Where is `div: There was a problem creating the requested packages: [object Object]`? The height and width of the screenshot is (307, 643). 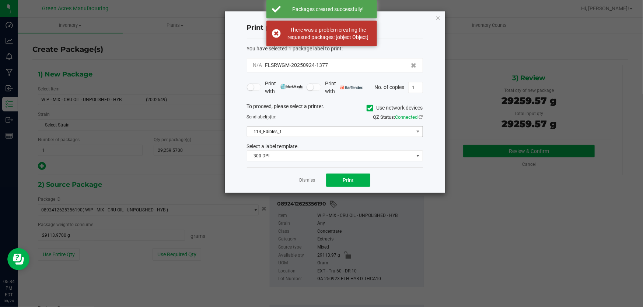
div: There was a problem creating the requested packages: [object Object] is located at coordinates (328, 34).